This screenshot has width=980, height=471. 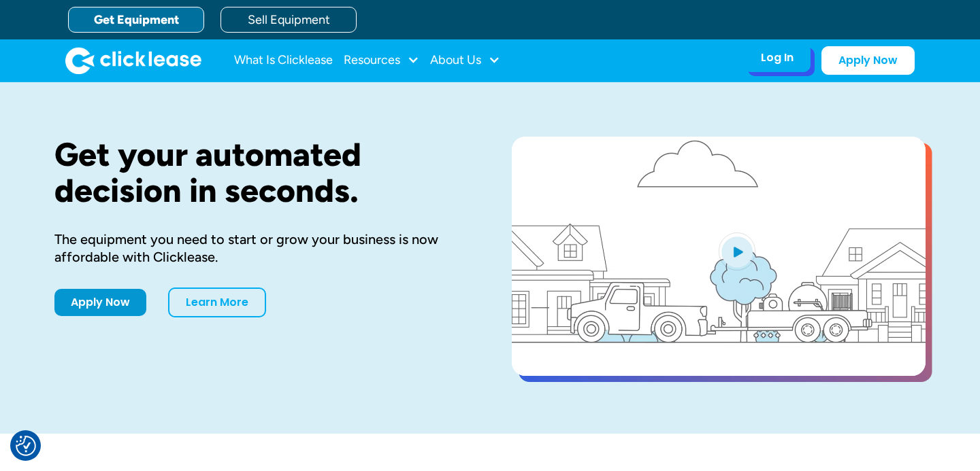 What do you see at coordinates (777, 58) in the screenshot?
I see `div: Log In` at bounding box center [777, 58].